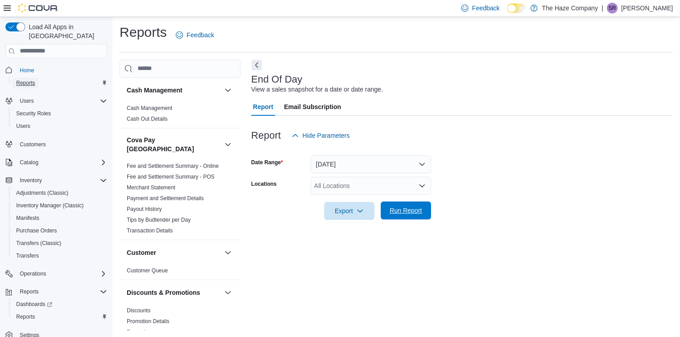 Image resolution: width=680 pixels, height=337 pixels. Describe the element at coordinates (349, 211) in the screenshot. I see `span: Export` at that location.